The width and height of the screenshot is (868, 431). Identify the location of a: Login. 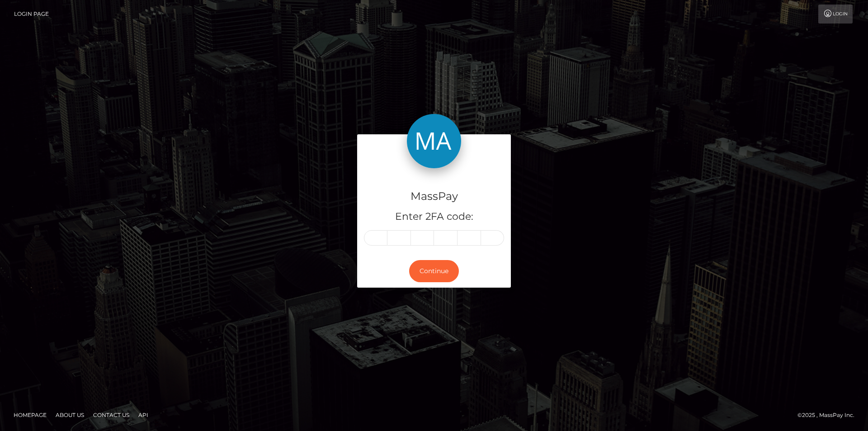
(836, 14).